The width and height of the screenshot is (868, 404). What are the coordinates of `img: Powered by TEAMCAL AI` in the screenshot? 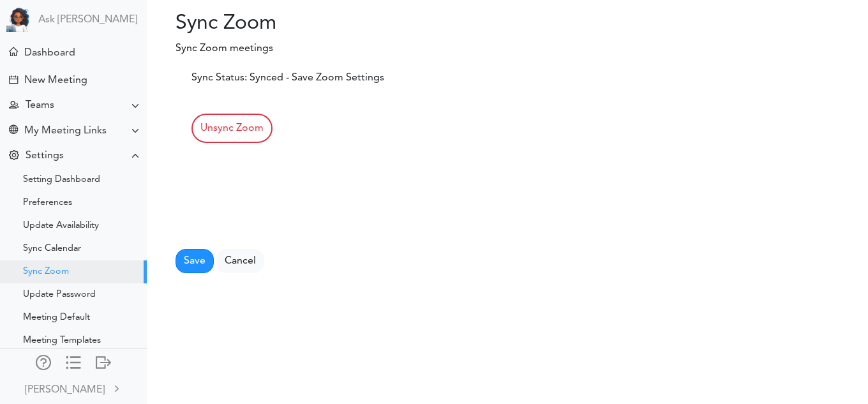 It's located at (19, 19).